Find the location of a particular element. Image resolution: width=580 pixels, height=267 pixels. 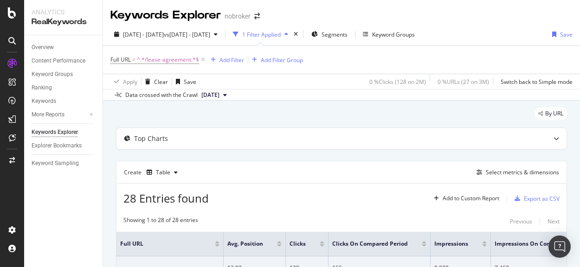

div: Keywords is located at coordinates (44, 101).